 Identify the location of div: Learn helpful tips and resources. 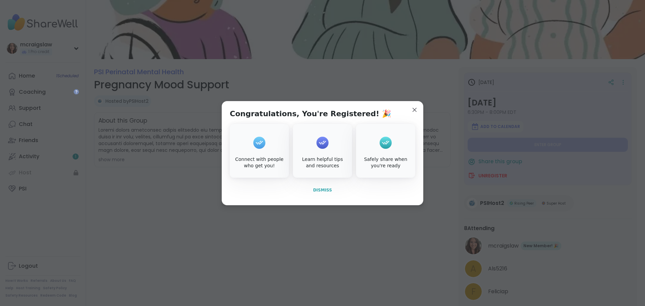
(322, 163).